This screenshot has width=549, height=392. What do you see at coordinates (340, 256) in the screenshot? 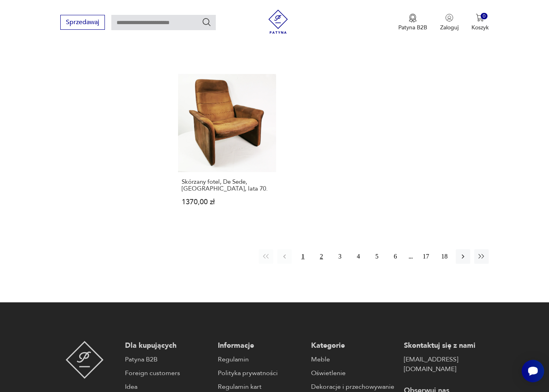
I see `button: 3` at bounding box center [340, 256].